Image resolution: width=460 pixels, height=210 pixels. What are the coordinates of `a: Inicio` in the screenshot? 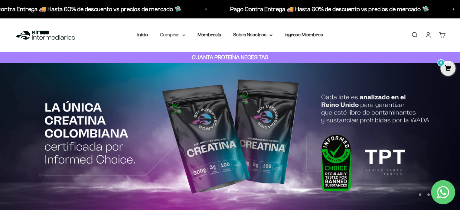 It's located at (143, 35).